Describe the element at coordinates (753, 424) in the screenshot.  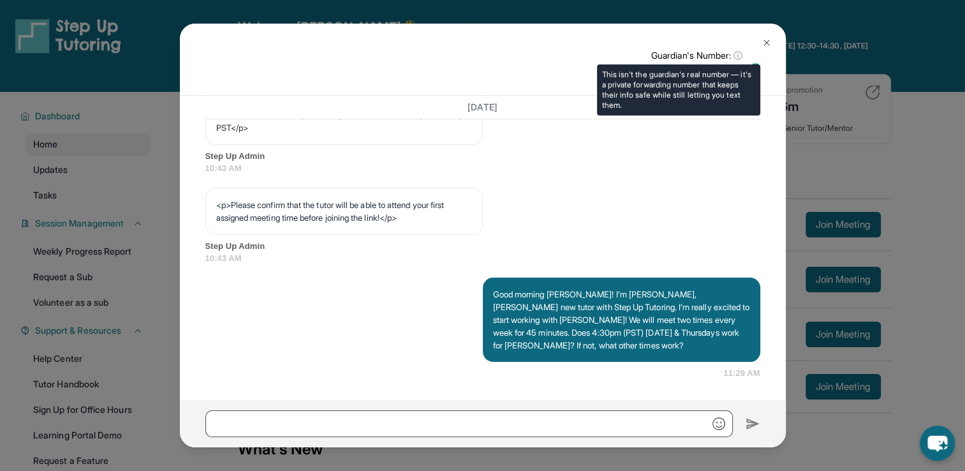
I see `img: Send icon` at that location.